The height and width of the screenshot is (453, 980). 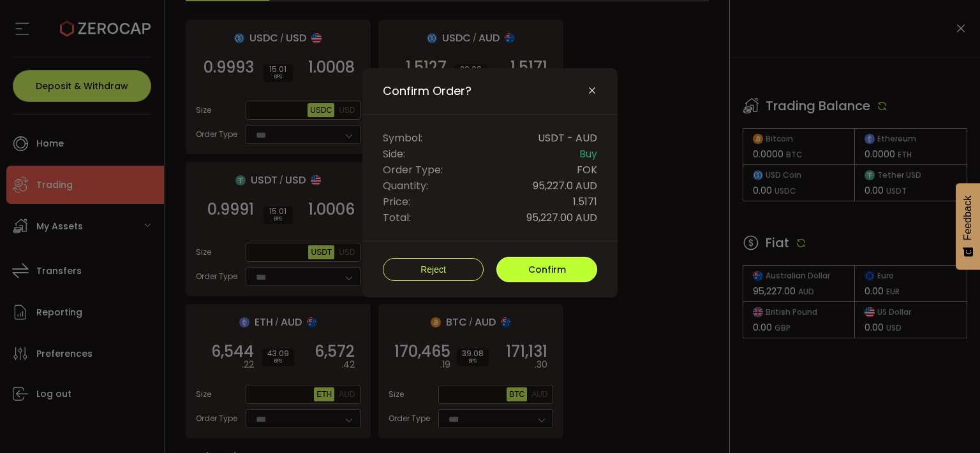 What do you see at coordinates (565, 186) in the screenshot?
I see `span: 95,227.0 AUD` at bounding box center [565, 186].